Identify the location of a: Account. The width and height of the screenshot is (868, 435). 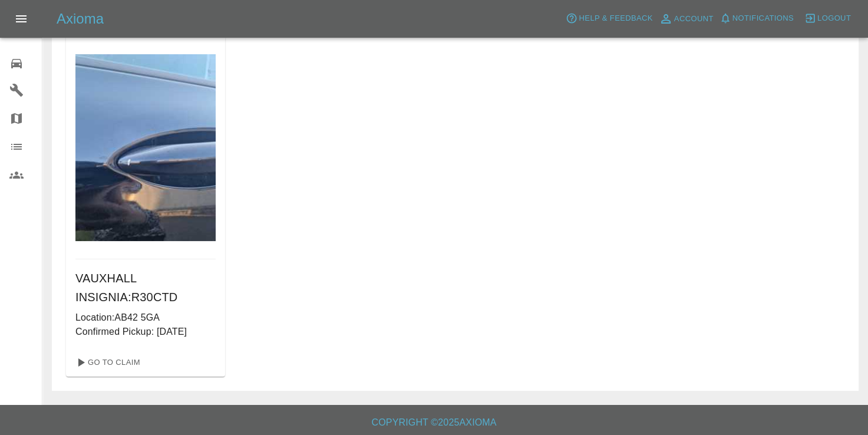
(686, 19).